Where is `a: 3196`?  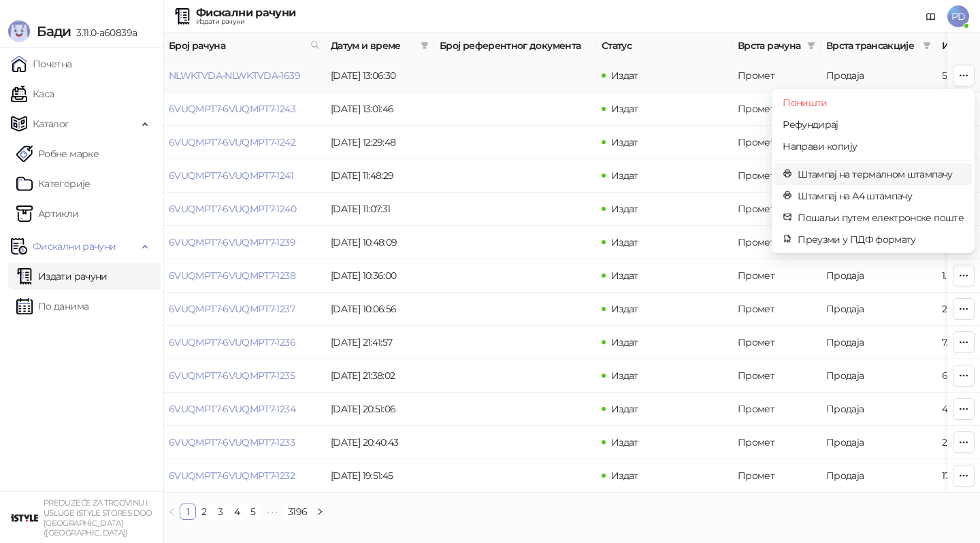 a: 3196 is located at coordinates (298, 512).